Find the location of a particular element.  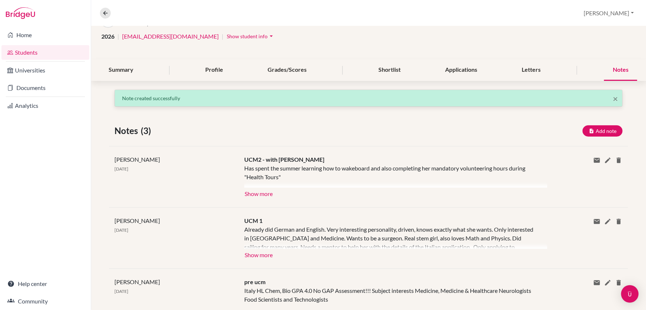

i: arrow_drop_down is located at coordinates (271, 36).